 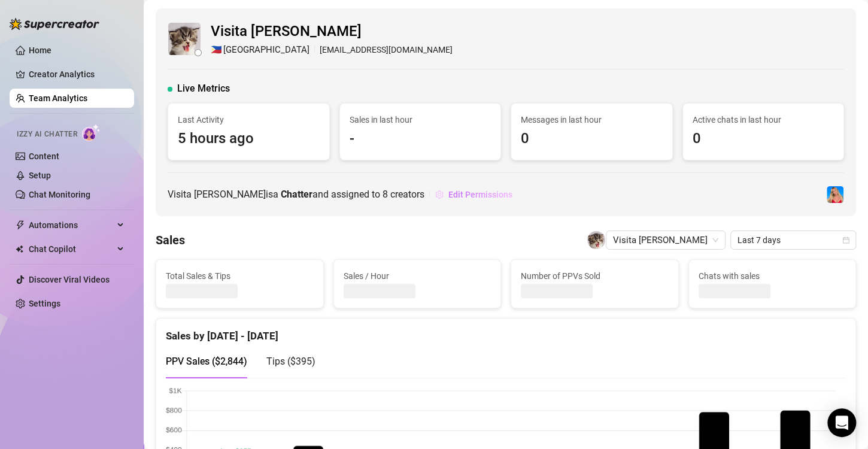 What do you see at coordinates (772, 276) in the screenshot?
I see `span: Chats with sales` at bounding box center [772, 276].